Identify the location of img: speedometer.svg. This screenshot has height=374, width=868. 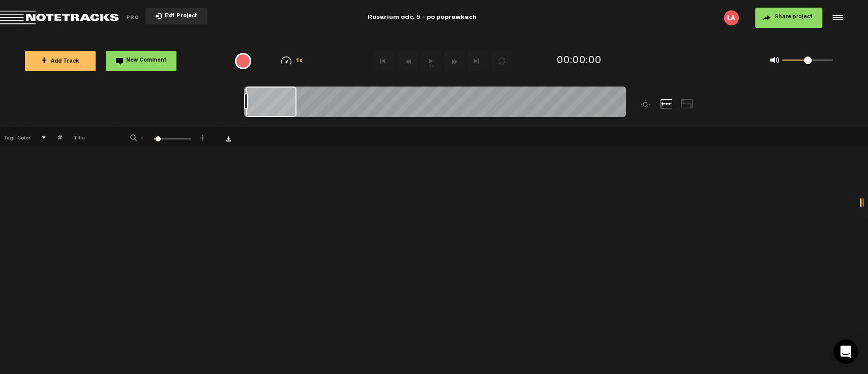
(287, 60).